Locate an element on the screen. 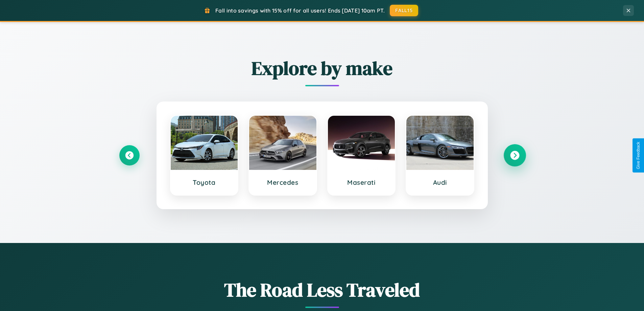 This screenshot has width=644, height=311. h3: Mercedes is located at coordinates (283, 183).